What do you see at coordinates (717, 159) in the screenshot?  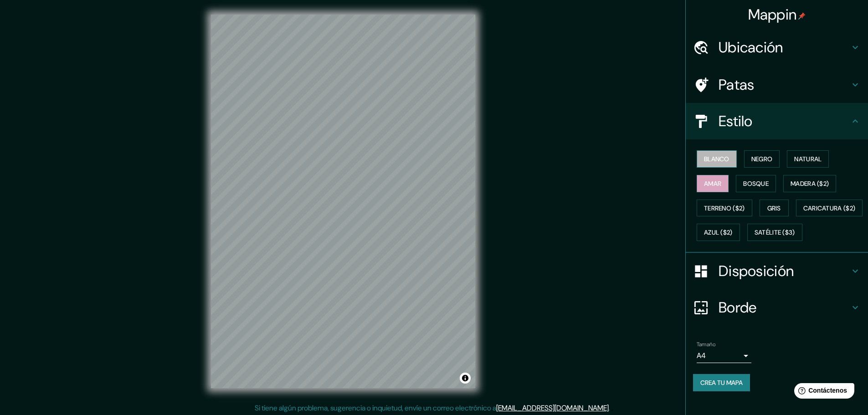 I see `button: Blanco` at bounding box center [717, 159].